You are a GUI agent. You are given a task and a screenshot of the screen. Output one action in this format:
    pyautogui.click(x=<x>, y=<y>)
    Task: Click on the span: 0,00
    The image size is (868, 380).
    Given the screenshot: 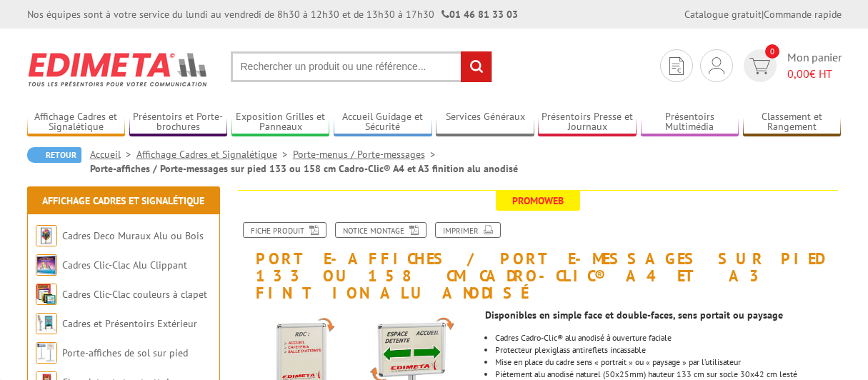 What is the action you would take?
    pyautogui.click(x=798, y=73)
    